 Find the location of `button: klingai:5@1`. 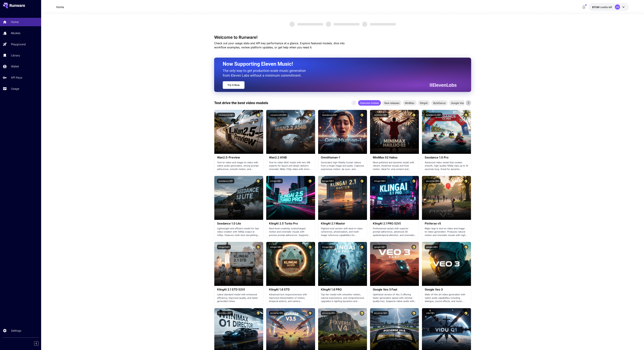

button: klingai:5@1 is located at coordinates (224, 247).